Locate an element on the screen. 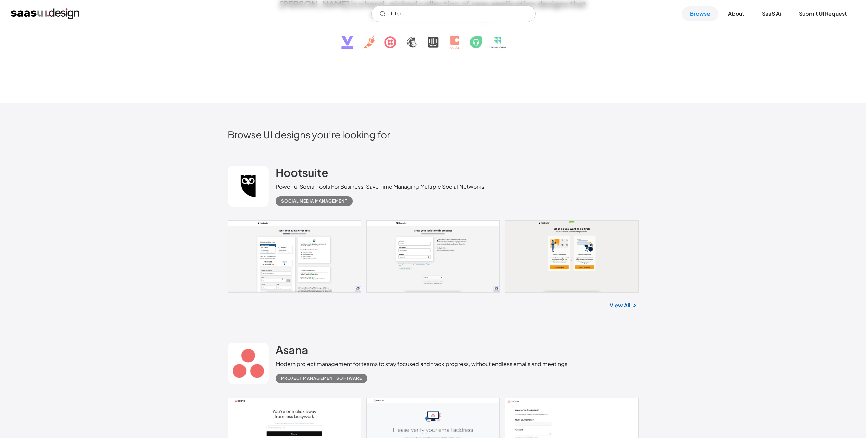  h2: Hootsuite is located at coordinates (302, 172).